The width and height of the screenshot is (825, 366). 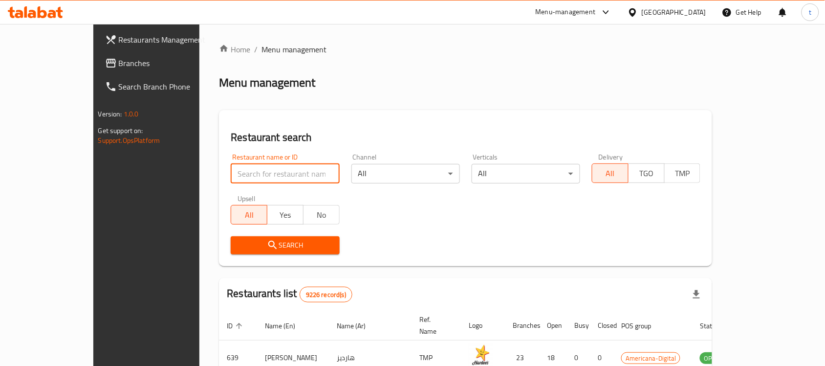 I want to click on span: Yes, so click(x=285, y=215).